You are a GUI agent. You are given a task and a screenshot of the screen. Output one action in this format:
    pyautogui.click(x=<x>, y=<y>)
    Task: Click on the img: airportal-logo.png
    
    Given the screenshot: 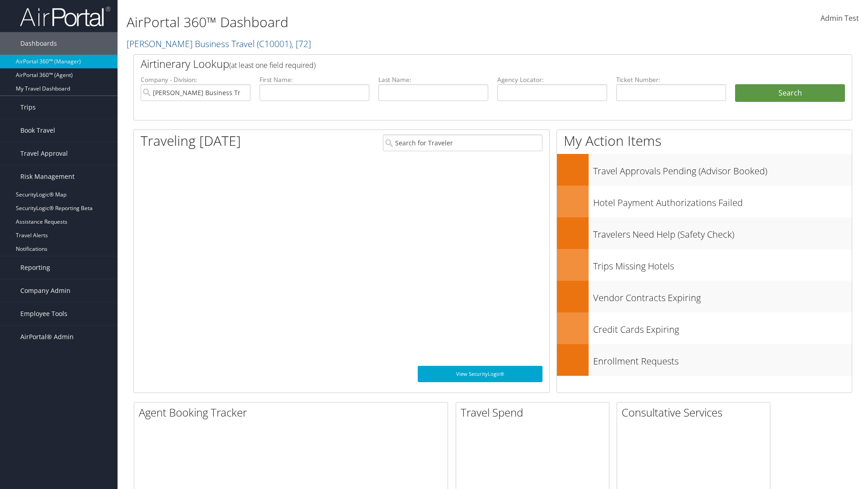 What is the action you would take?
    pyautogui.click(x=65, y=16)
    